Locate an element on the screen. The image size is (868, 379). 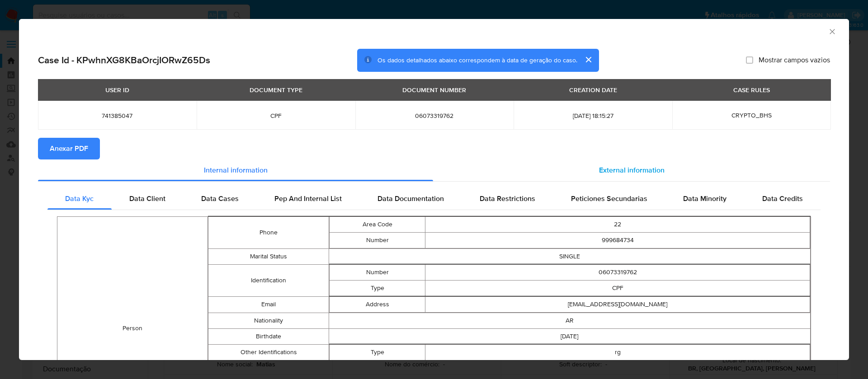
div: CREATION DATE is located at coordinates (593, 90).